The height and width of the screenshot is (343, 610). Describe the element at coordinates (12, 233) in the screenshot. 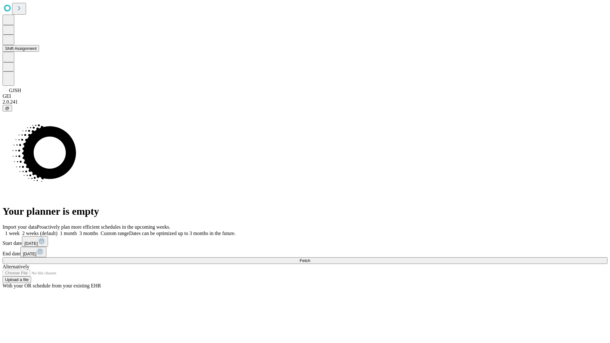

I see `span: 1 week` at that location.